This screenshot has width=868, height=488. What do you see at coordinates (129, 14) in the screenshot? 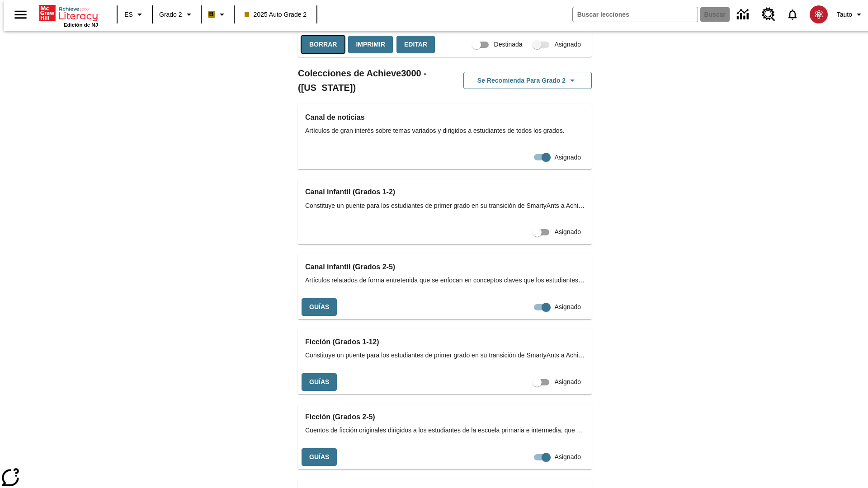
I see `span: ES` at bounding box center [129, 14].